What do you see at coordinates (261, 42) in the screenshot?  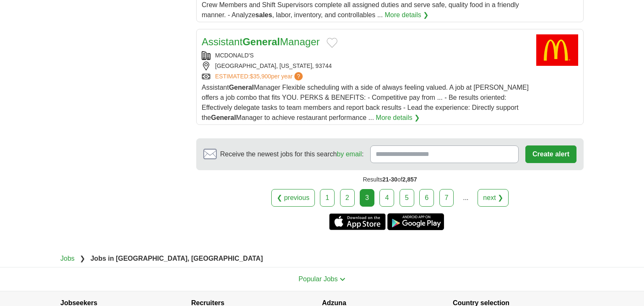 I see `a: AssistantGeneralManager` at bounding box center [261, 42].